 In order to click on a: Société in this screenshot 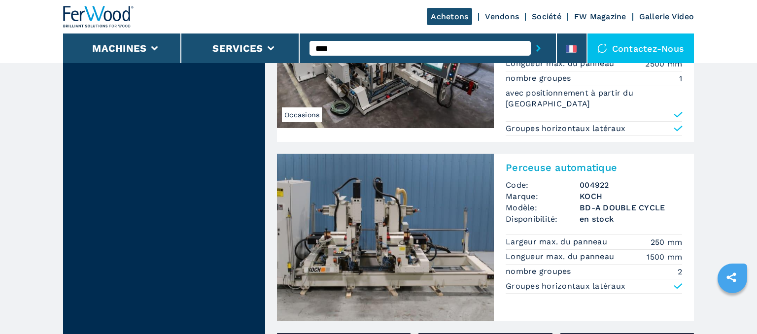, I will do `click(546, 16)`.